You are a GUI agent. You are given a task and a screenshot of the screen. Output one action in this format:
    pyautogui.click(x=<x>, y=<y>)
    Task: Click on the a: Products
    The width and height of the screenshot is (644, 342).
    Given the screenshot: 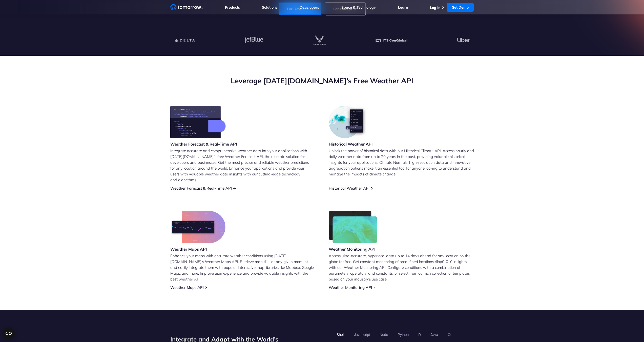 What is the action you would take?
    pyautogui.click(x=233, y=7)
    